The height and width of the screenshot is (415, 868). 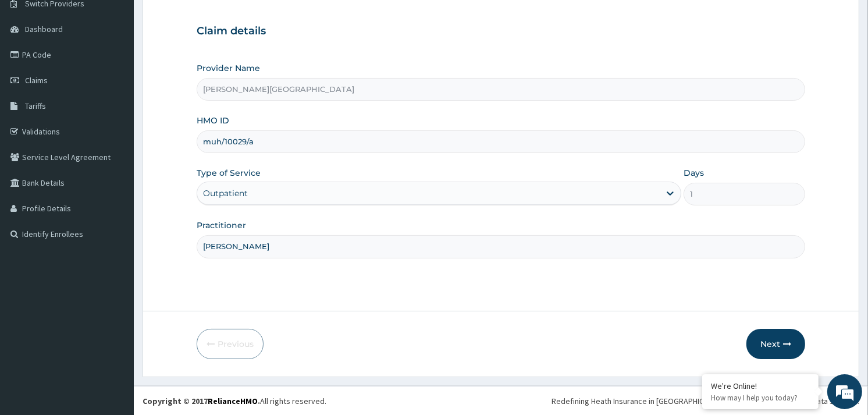 What do you see at coordinates (213, 120) in the screenshot?
I see `label: HMO ID` at bounding box center [213, 120].